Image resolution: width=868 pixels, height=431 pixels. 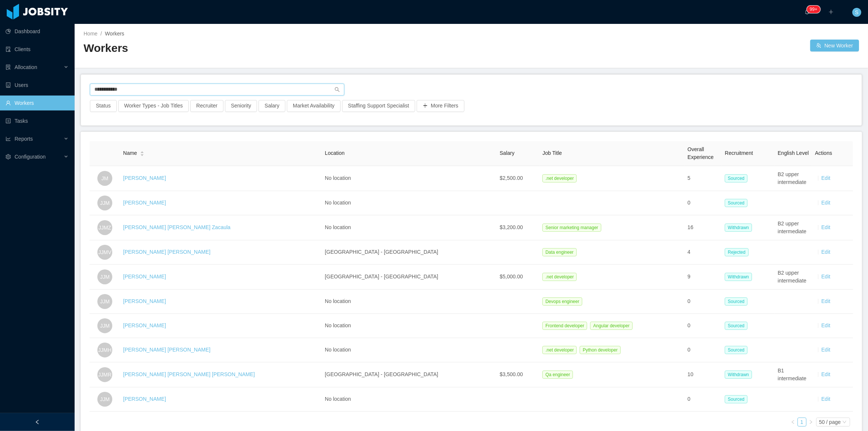 What do you see at coordinates (811, 422) in the screenshot?
I see `li: Next Page` at bounding box center [811, 422].